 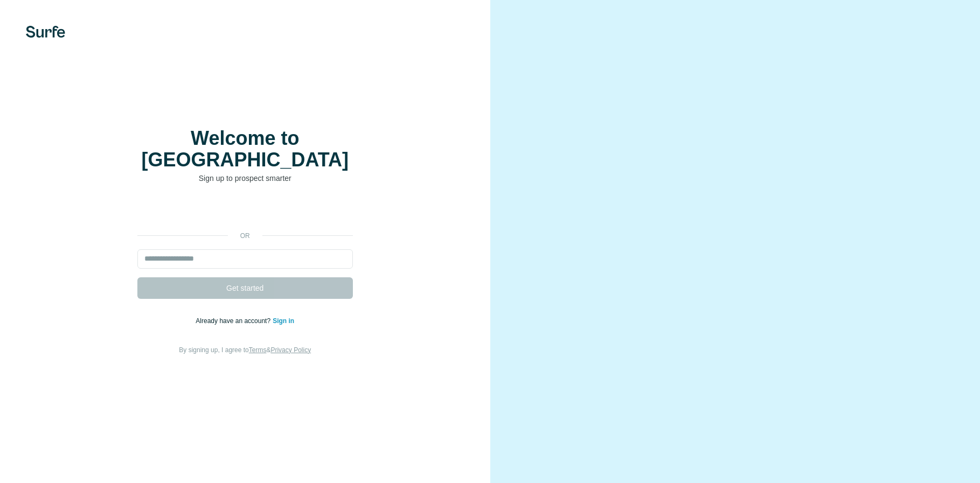 I want to click on a: Privacy Policy, so click(x=290, y=350).